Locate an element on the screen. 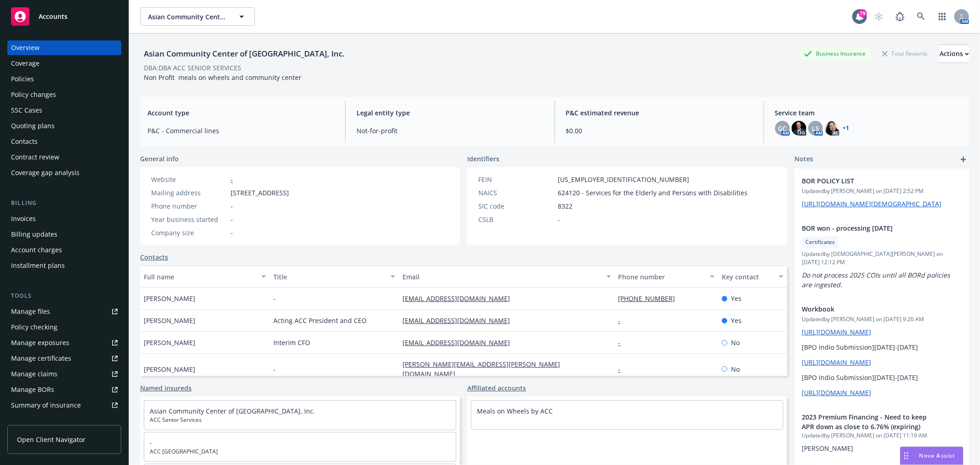 Image resolution: width=980 pixels, height=465 pixels. div: Email is located at coordinates (502, 277).